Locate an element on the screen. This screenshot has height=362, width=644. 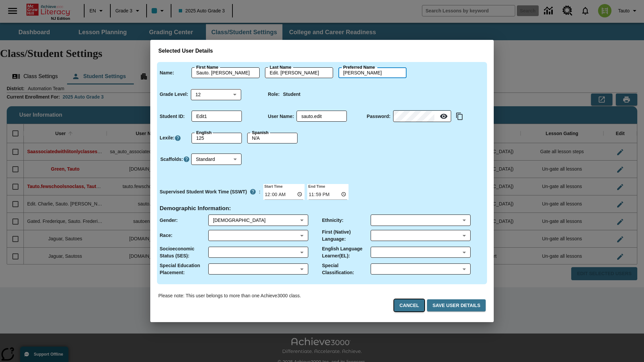
div: Male is located at coordinates (255, 220).